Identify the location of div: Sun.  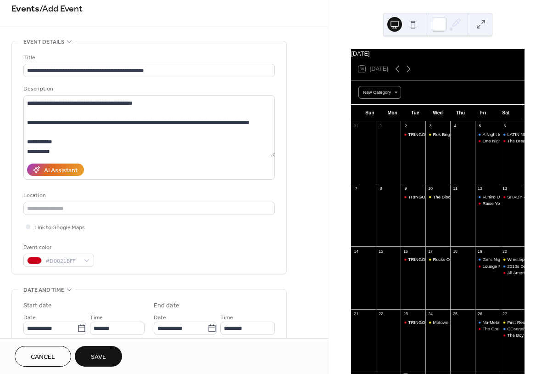
(370, 113).